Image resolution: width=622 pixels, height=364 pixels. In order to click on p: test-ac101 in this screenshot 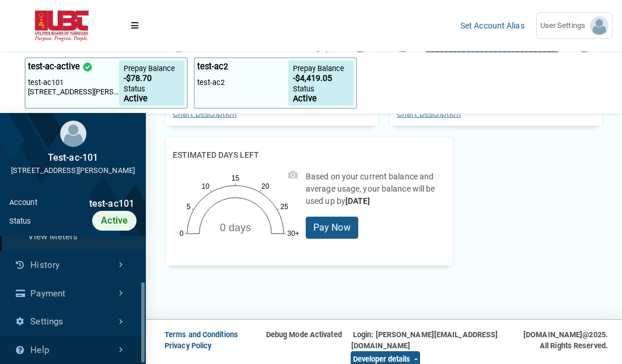, I will do `click(74, 83)`.